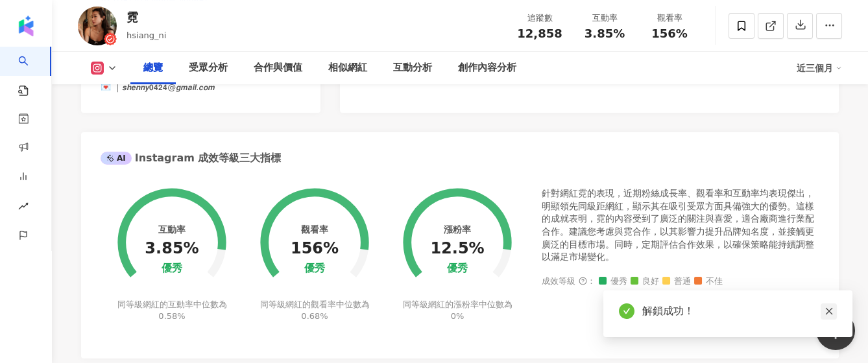 This screenshot has width=868, height=363. What do you see at coordinates (681, 281) in the screenshot?
I see `div: 成效等級 ：` at bounding box center [681, 281].